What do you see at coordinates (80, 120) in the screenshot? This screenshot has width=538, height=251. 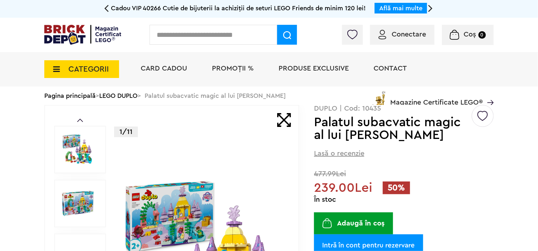 I see `a: Prev` at bounding box center [80, 120].